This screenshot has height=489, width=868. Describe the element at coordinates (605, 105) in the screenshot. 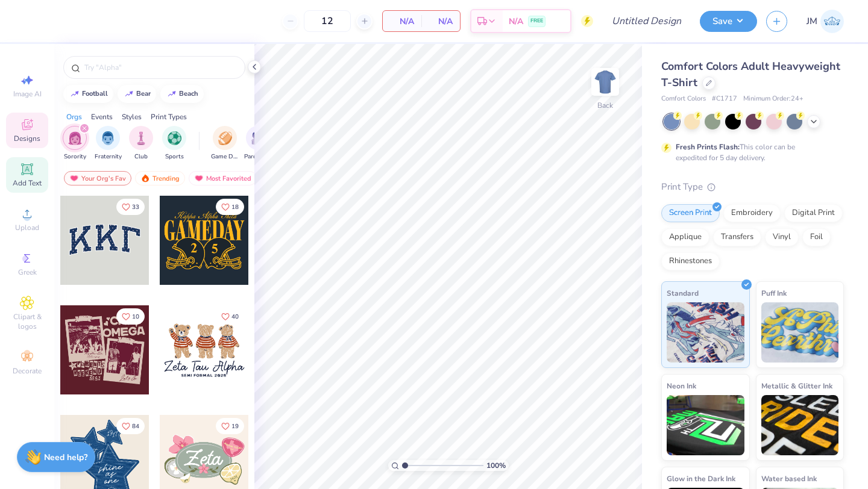

I see `div: Back` at that location.